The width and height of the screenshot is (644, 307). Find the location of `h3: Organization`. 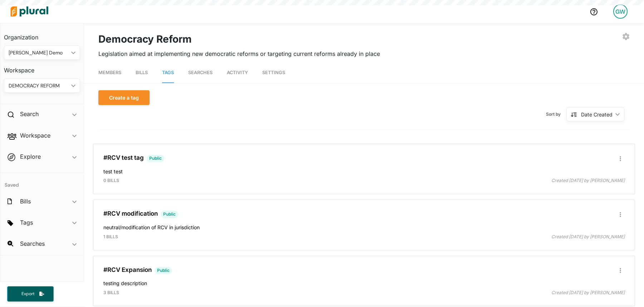

h3: Organization is located at coordinates (42, 35).